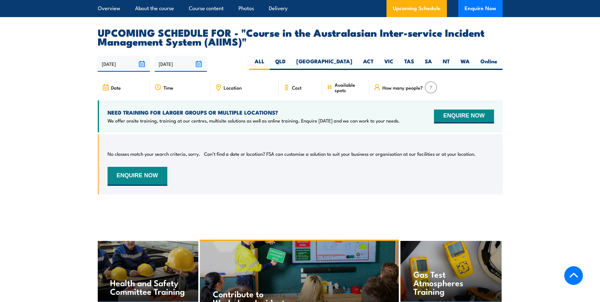 The image size is (600, 302). Describe the element at coordinates (259, 64) in the screenshot. I see `label: ALL` at that location.